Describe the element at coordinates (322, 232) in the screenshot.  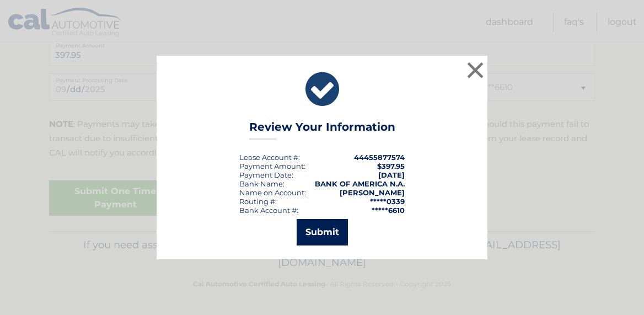
I see `button: Submit` at that location.